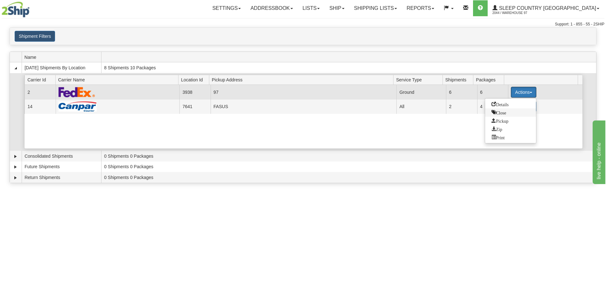 This screenshot has width=606, height=303. Describe the element at coordinates (510, 104) in the screenshot. I see `a: Go to Details view` at that location.